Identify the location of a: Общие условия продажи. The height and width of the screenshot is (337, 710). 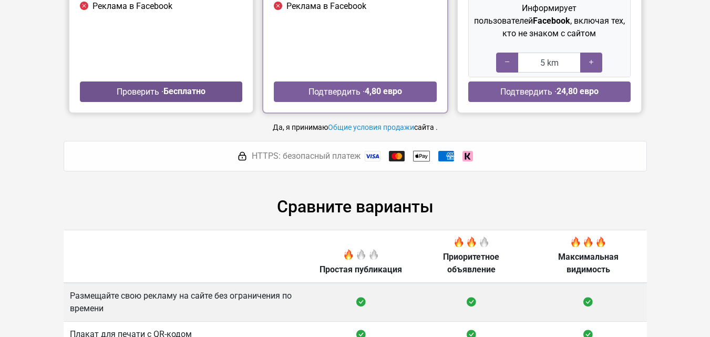
(371, 127).